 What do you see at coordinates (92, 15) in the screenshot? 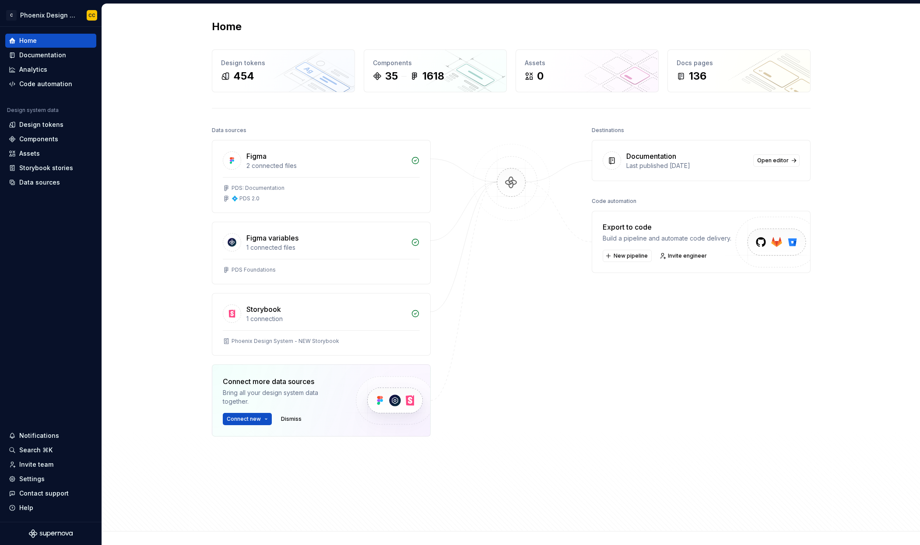
I see `div: CC` at bounding box center [92, 15].